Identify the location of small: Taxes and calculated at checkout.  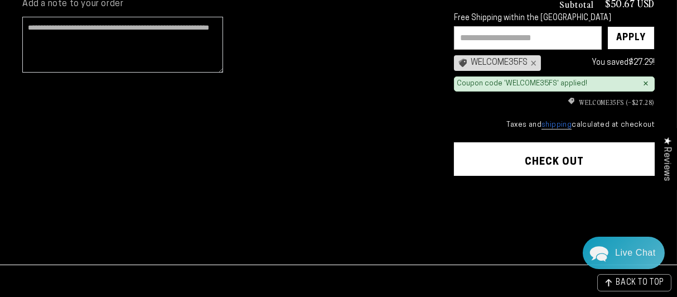
(554, 125).